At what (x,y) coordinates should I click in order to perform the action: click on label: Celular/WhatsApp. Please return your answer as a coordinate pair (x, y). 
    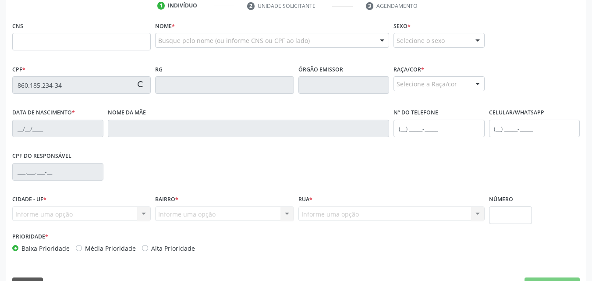
    Looking at the image, I should click on (516, 113).